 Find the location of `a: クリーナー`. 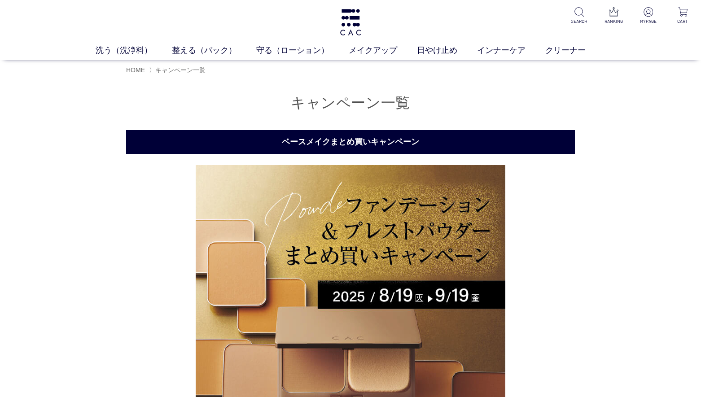

a: クリーナー is located at coordinates (575, 50).